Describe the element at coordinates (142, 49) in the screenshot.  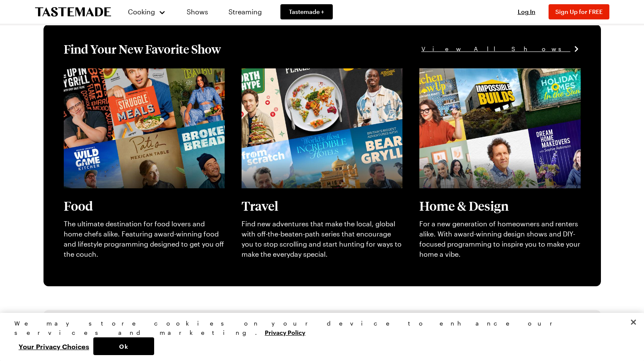
I see `h1: Find Your New Favorite Show` at that location.